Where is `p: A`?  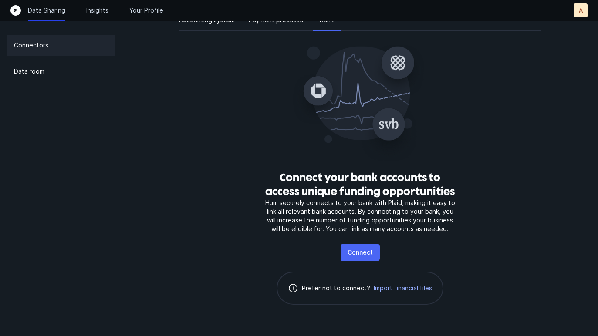 p: A is located at coordinates (580, 10).